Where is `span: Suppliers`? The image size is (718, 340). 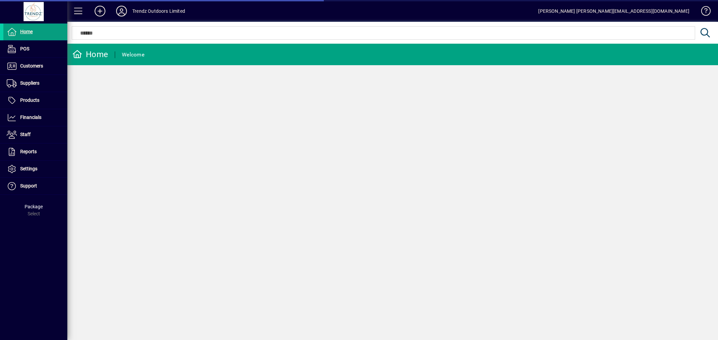 span: Suppliers is located at coordinates (30, 83).